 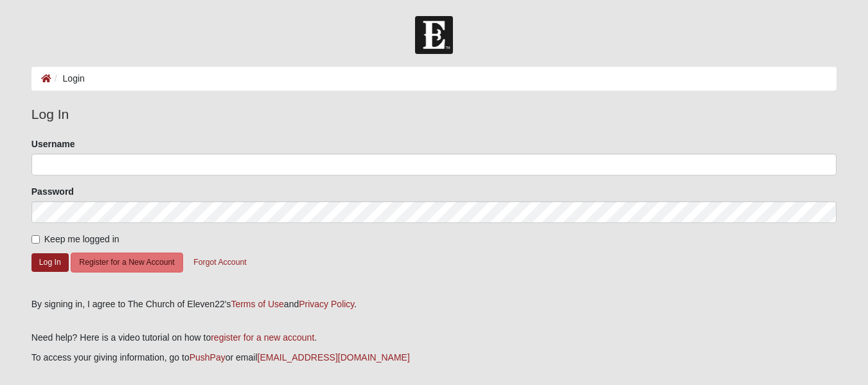 What do you see at coordinates (434, 115) in the screenshot?
I see `legend: Log In` at bounding box center [434, 115].